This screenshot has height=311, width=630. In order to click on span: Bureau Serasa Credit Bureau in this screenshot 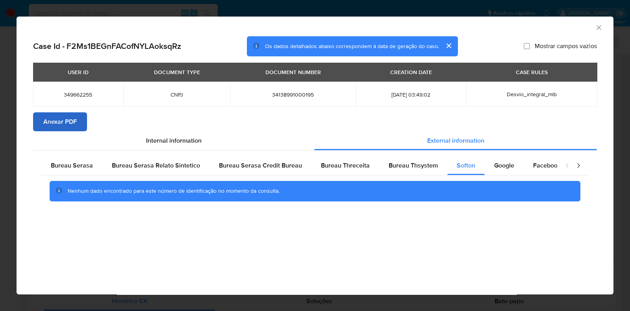, I will do `click(260, 165)`.